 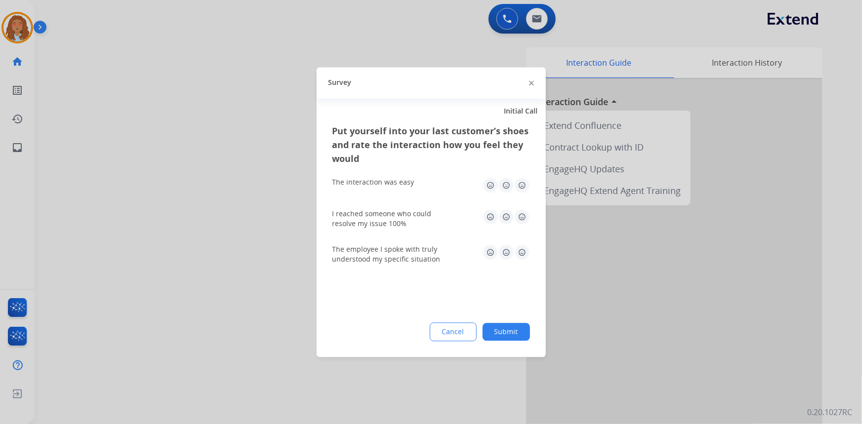 What do you see at coordinates (829, 412) in the screenshot?
I see `p: 0.20.1027RC` at bounding box center [829, 412].